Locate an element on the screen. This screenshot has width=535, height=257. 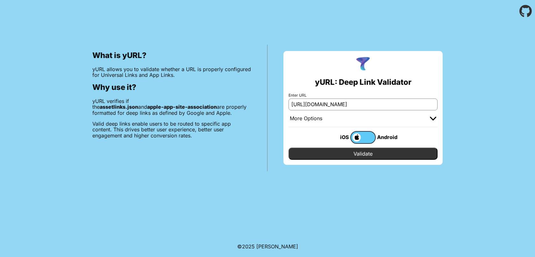
span: 2025 is located at coordinates (248, 246).